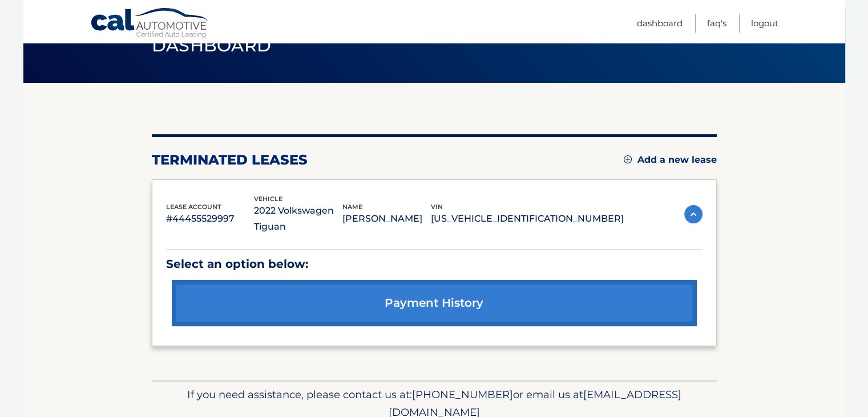 The height and width of the screenshot is (417, 868). Describe the element at coordinates (353, 206) in the screenshot. I see `span: name` at that location.